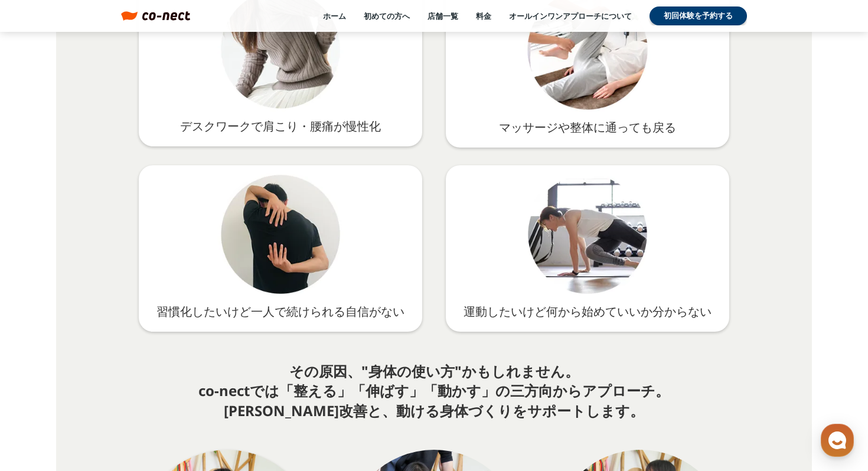  What do you see at coordinates (698, 16) in the screenshot?
I see `a: 初回体験を予約する` at bounding box center [698, 16].